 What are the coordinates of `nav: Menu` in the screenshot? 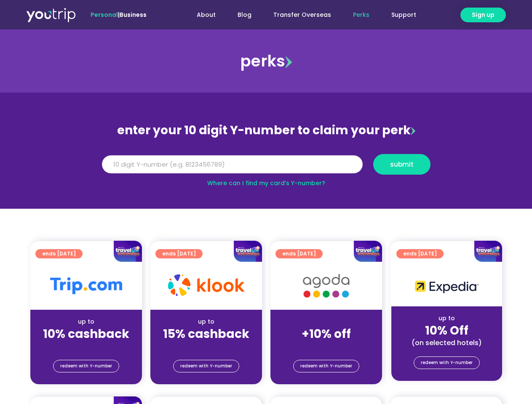 It's located at (298, 15).